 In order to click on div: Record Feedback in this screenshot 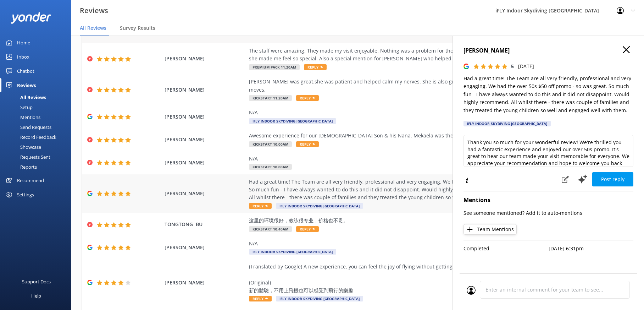, I will do `click(30, 137)`.